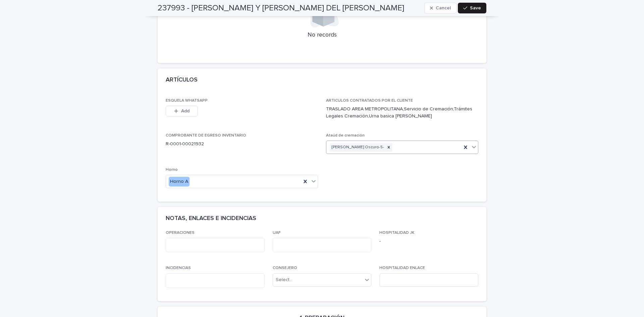 This screenshot has width=644, height=317. Describe the element at coordinates (277, 232) in the screenshot. I see `span: UAF` at that location.